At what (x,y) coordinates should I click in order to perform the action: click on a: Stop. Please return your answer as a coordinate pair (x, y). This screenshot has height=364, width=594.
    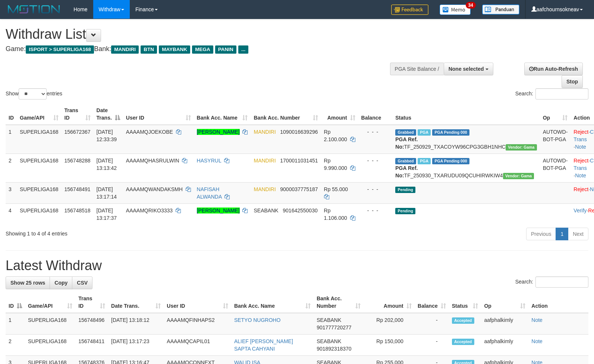
    Looking at the image, I should click on (572, 82).